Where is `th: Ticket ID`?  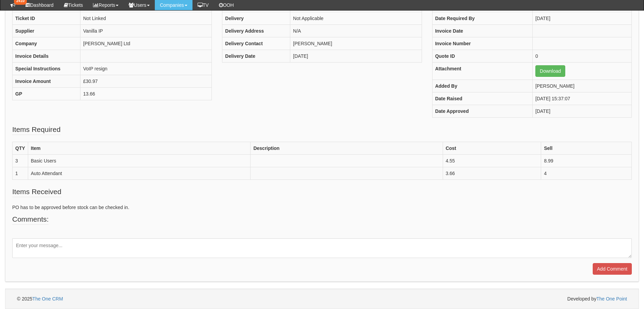 th: Ticket ID is located at coordinates (46, 18).